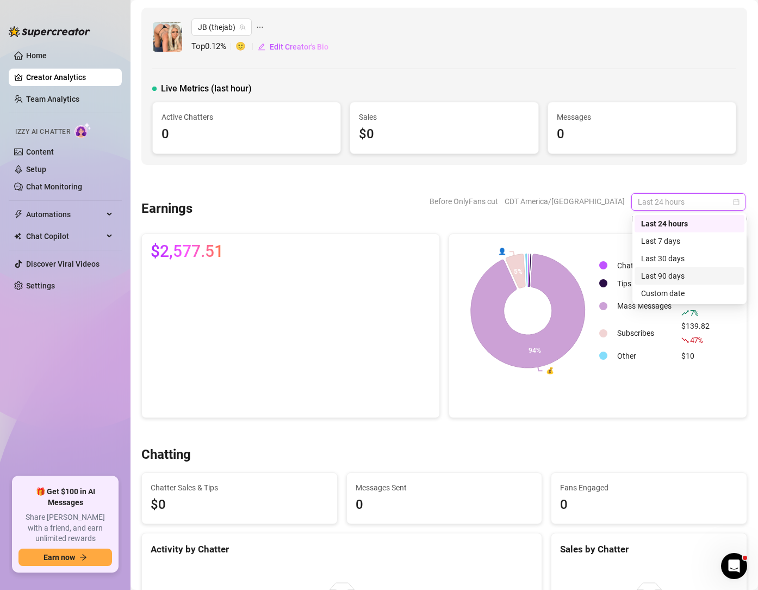 The height and width of the screenshot is (590, 758). I want to click on span: arrow-right, so click(83, 557).